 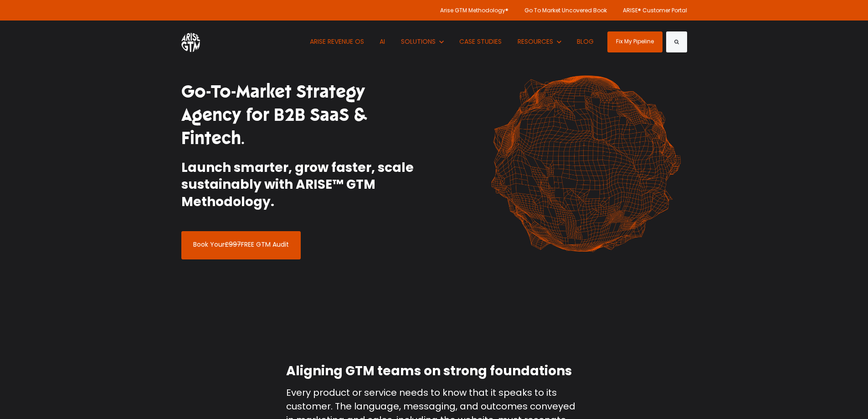 I want to click on span: Show submenu for RESOURCES, so click(x=518, y=37).